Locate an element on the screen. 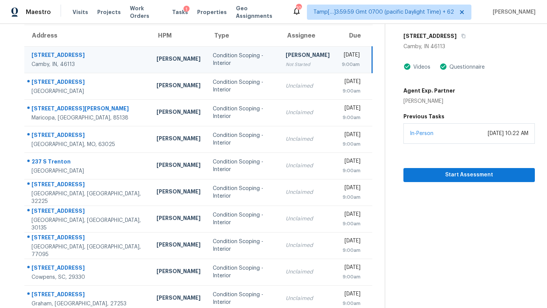  h5: Agent Exp. Partner is located at coordinates (429, 91).